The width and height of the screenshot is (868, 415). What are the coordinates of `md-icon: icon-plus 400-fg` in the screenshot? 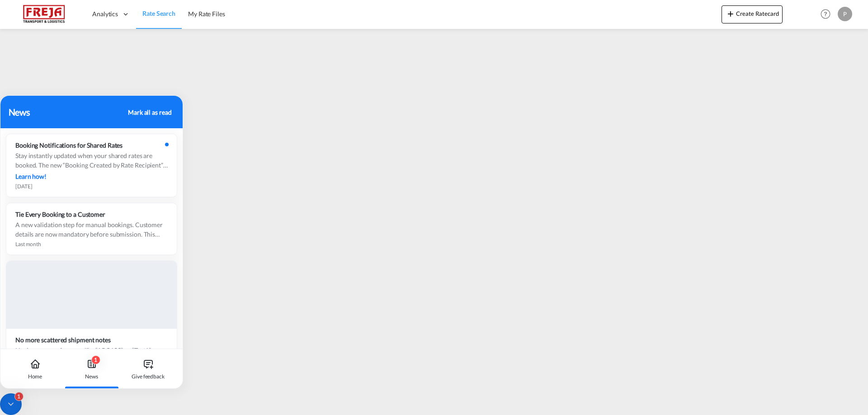 It's located at (730, 14).